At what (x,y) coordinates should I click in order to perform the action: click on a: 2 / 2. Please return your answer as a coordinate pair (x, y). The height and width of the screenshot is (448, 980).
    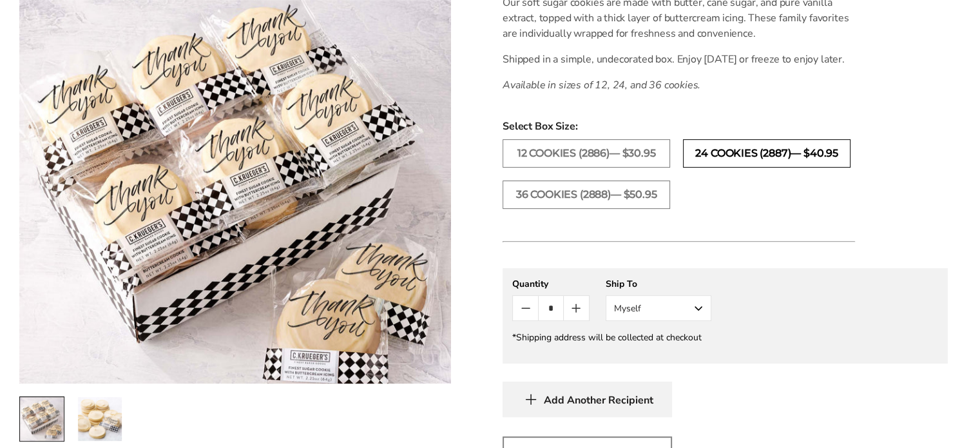
    Looking at the image, I should click on (100, 419).